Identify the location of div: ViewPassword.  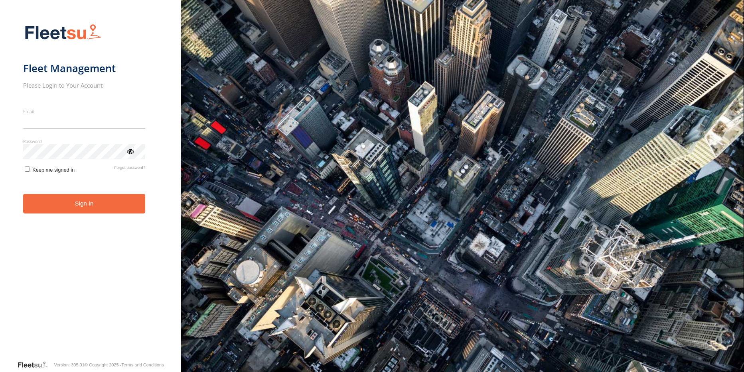
(130, 151).